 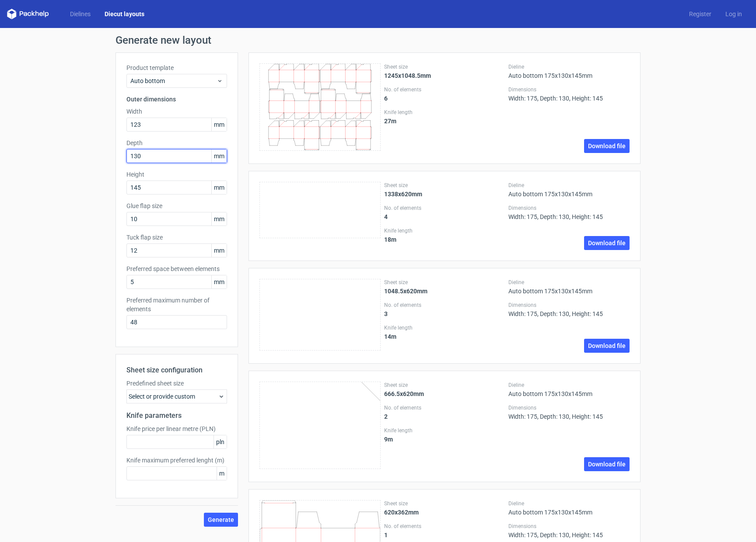 I want to click on a: Log in, so click(x=734, y=14).